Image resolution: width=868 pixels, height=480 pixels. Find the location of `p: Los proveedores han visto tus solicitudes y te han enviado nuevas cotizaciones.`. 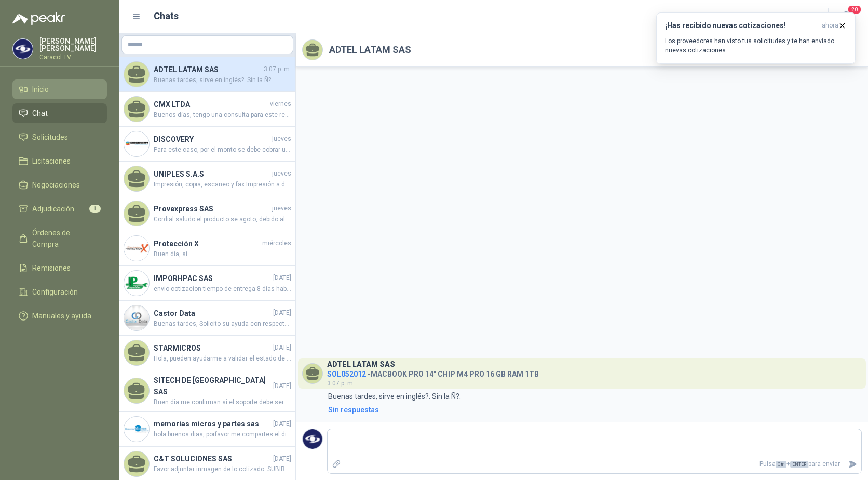

p: Los proveedores han visto tus solicitudes y te han enviado nuevas cotizaciones. is located at coordinates (756, 46).